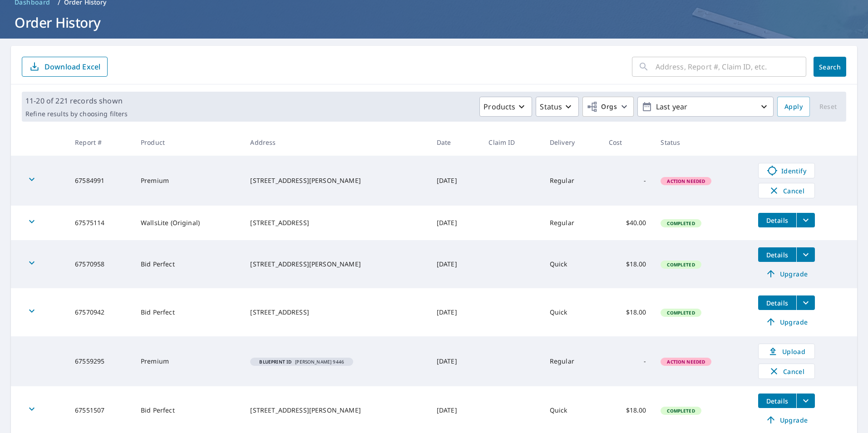 The image size is (868, 433). I want to click on em: Blueprint ID, so click(275, 362).